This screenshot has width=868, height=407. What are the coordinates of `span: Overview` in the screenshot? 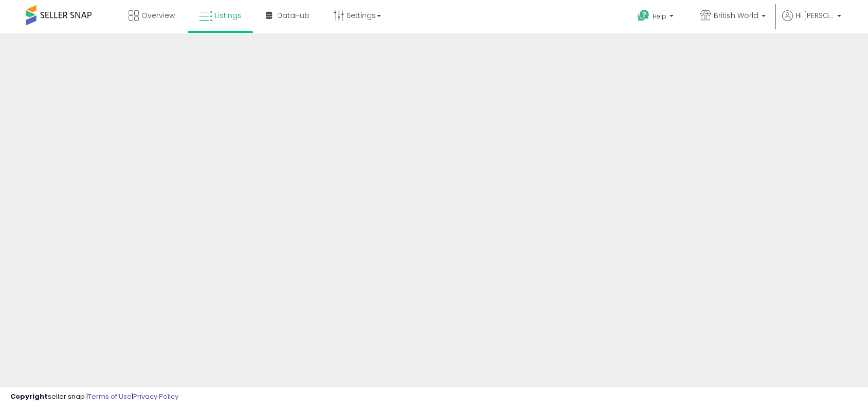 It's located at (158, 15).